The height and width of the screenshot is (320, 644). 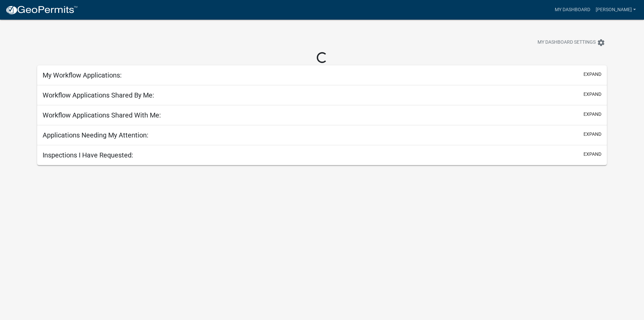 I want to click on button: My Dashboard Settingssettings, so click(x=572, y=42).